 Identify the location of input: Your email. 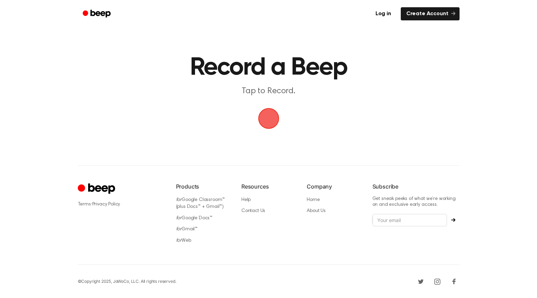
(410, 221).